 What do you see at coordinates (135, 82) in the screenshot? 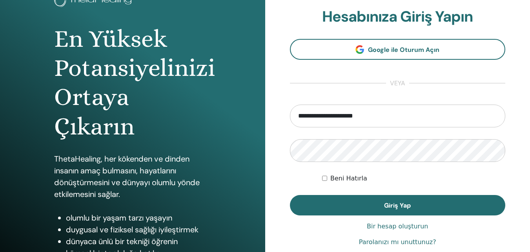
I see `font: En Yüksek Potansiyelinizi Ortaya Çıkarın` at bounding box center [135, 82].